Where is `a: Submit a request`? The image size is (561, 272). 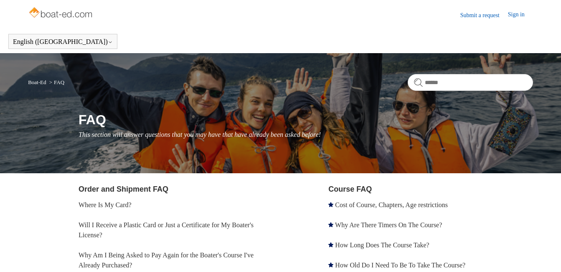
a: Submit a request is located at coordinates (484, 15).